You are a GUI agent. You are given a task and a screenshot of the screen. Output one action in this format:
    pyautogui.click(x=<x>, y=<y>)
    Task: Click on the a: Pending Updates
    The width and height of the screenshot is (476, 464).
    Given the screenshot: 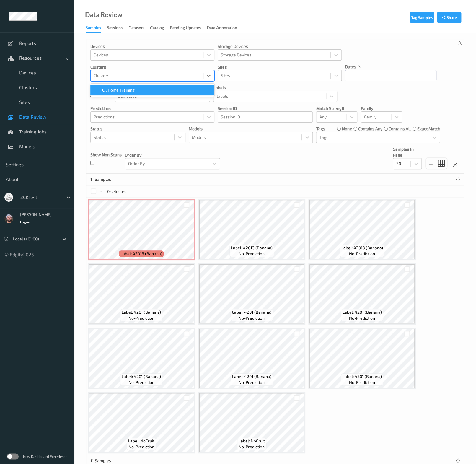 What is the action you would take?
    pyautogui.click(x=188, y=28)
    